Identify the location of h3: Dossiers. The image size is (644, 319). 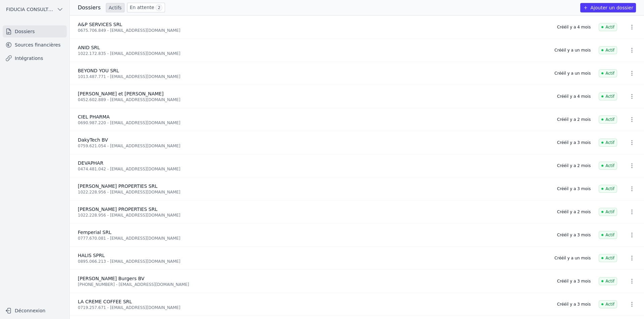
(89, 8).